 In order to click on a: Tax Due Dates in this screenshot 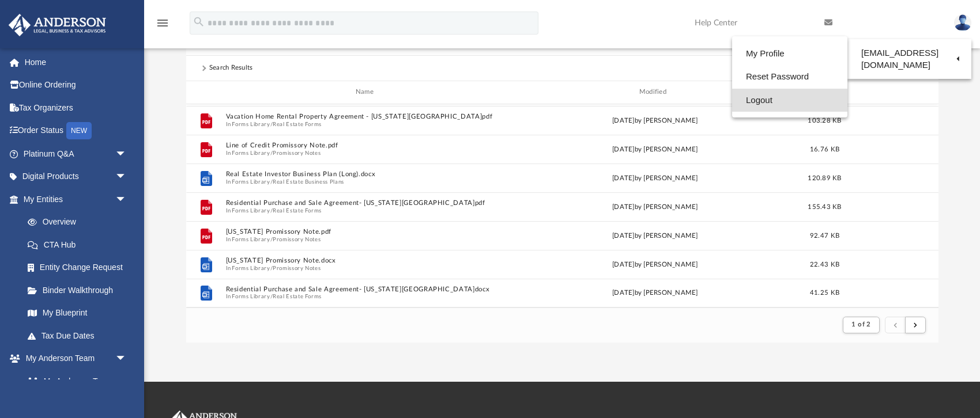, I will do `click(80, 336)`.